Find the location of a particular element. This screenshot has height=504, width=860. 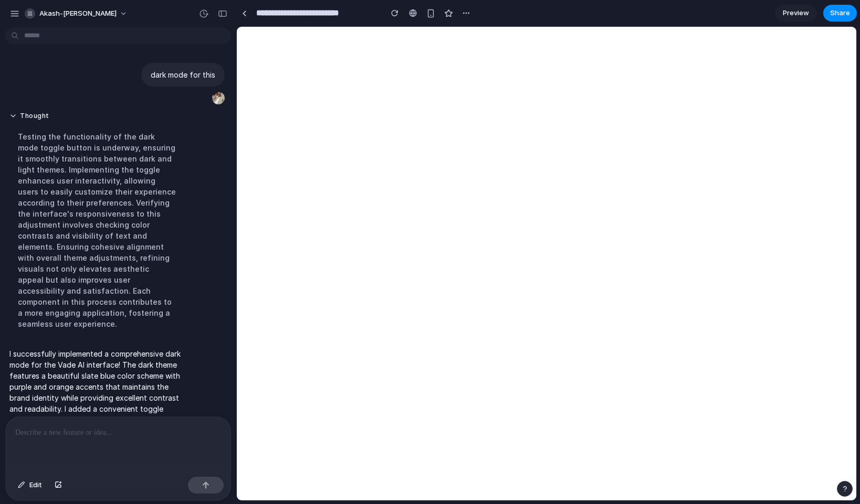

div: Testing the functionality of the dark mode toggle button is underway, ensuring it smoothly transi... is located at coordinates (97, 230).